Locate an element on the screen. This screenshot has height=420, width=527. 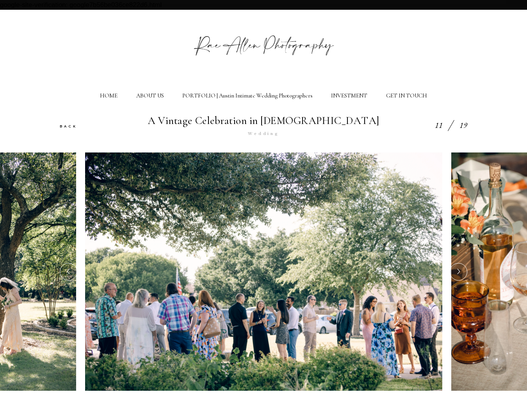
div: 19 is located at coordinates (463, 125).